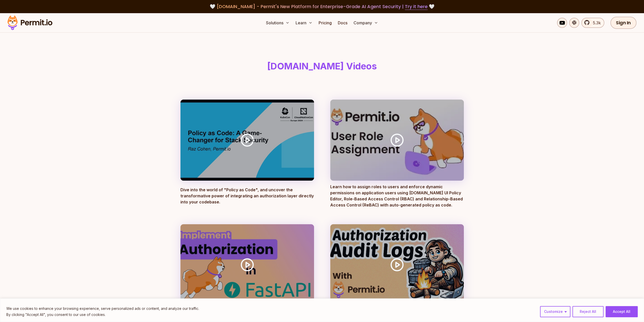 This screenshot has width=644, height=322. What do you see at coordinates (588, 311) in the screenshot?
I see `button: Reject All` at bounding box center [588, 311].